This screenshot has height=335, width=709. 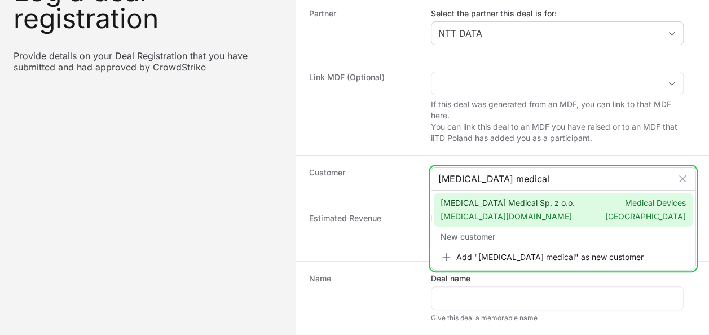 I want to click on input: Search or add customer, so click(x=555, y=179).